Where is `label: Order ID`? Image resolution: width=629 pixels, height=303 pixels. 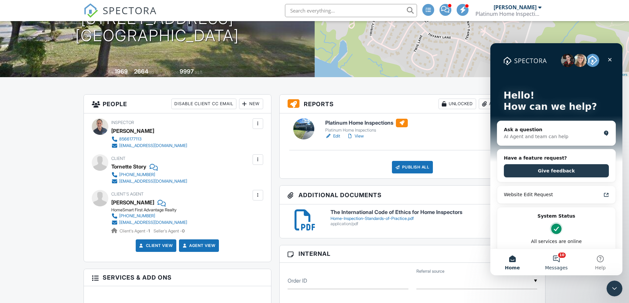 label: Order ID is located at coordinates (297, 281).